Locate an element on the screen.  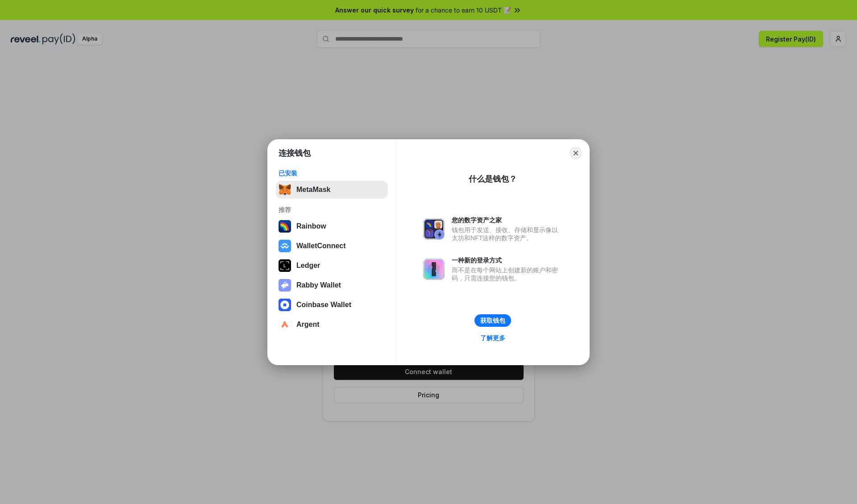
h1: 连接钱包 is located at coordinates (294, 153).